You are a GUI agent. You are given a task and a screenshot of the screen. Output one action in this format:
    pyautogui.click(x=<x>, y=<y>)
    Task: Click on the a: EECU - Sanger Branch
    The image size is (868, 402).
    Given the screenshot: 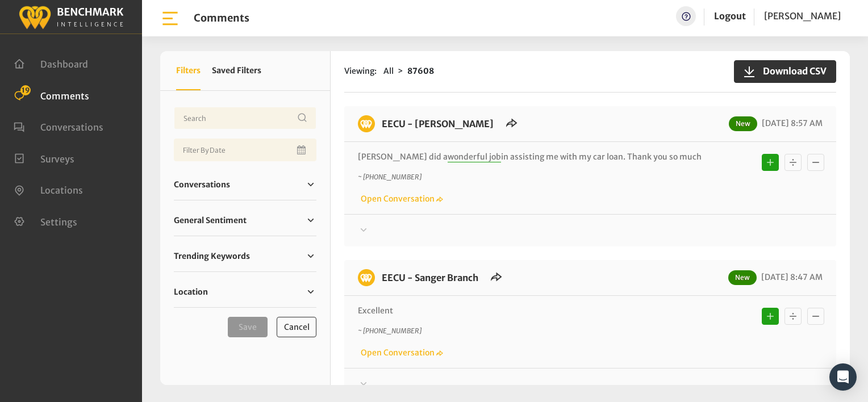 What is the action you would take?
    pyautogui.click(x=430, y=278)
    